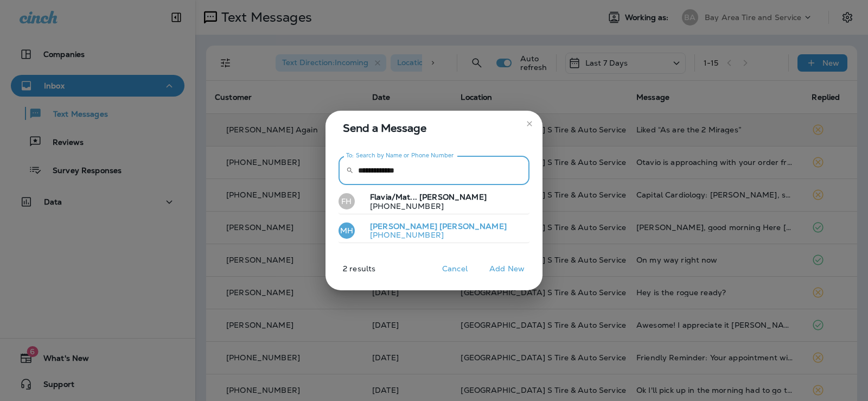  What do you see at coordinates (393, 197) in the screenshot?
I see `span: Flavia/Mat...` at bounding box center [393, 197].